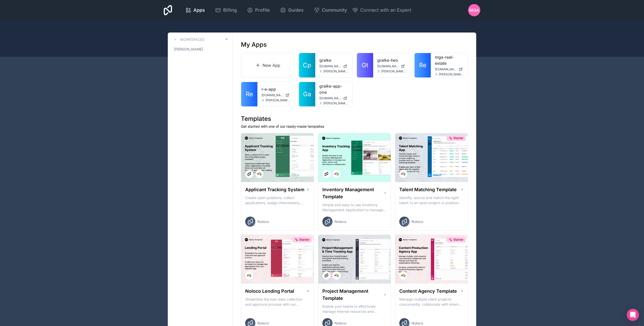  I want to click on a: Workspaces, so click(188, 40).